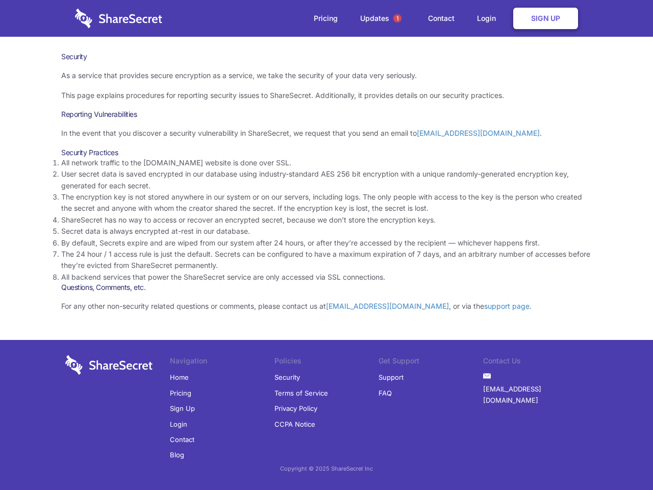 The width and height of the screenshot is (653, 490). What do you see at coordinates (326, 260) in the screenshot?
I see `li: The 24 hour / 1 access rule is just the default. Secrets can be configured to have a maximum expi...` at bounding box center [326, 260].